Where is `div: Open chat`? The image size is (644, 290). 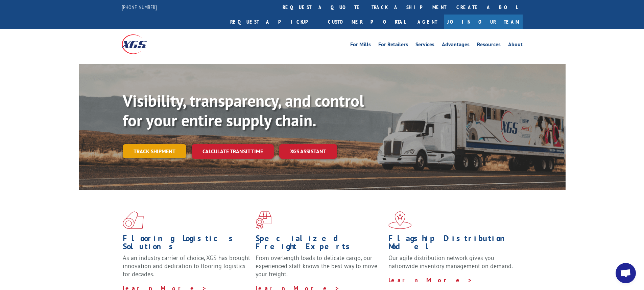 div: Open chat is located at coordinates (625, 273).